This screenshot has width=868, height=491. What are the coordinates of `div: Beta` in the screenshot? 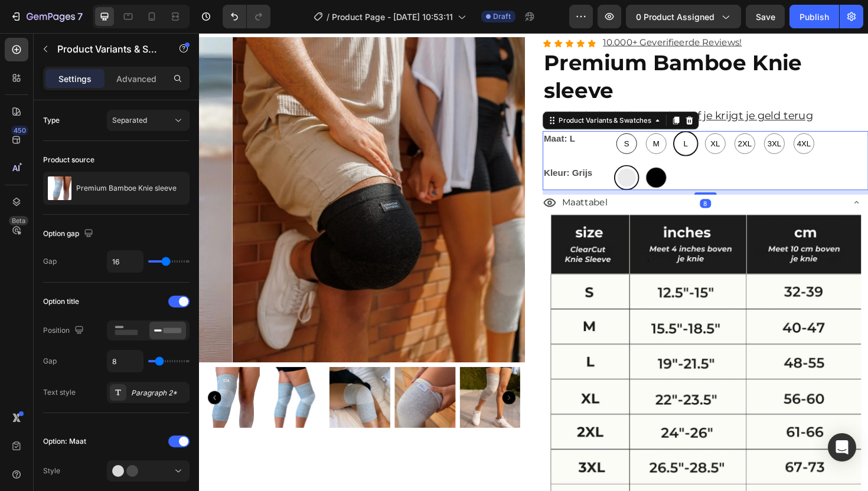 It's located at (18, 221).